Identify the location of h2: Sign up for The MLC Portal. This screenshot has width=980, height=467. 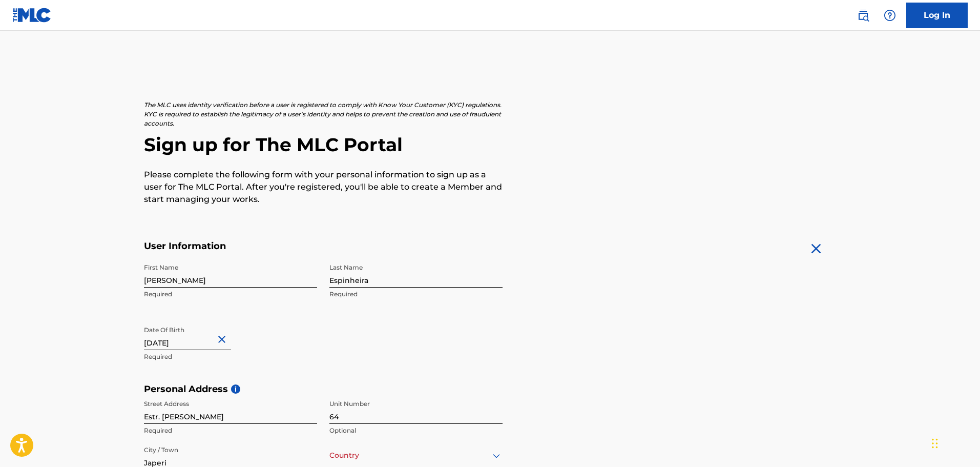
(490, 145).